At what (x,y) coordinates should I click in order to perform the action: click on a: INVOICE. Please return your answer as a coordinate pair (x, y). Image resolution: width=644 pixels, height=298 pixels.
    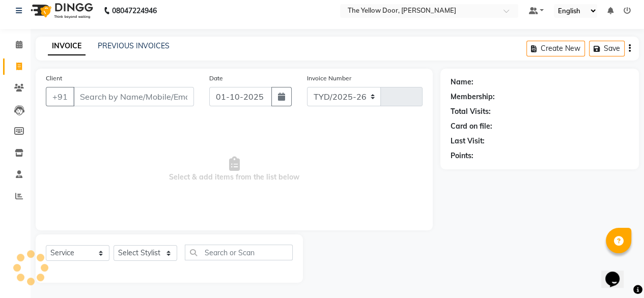
    Looking at the image, I should click on (66, 46).